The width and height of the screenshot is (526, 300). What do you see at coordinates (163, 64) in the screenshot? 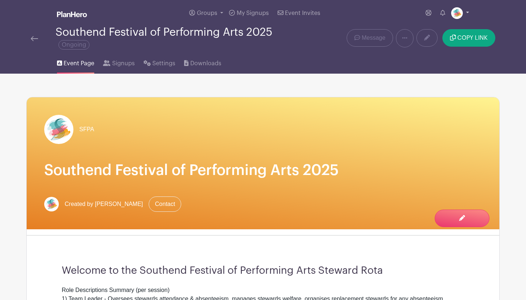
I see `span: Settings` at bounding box center [163, 64].